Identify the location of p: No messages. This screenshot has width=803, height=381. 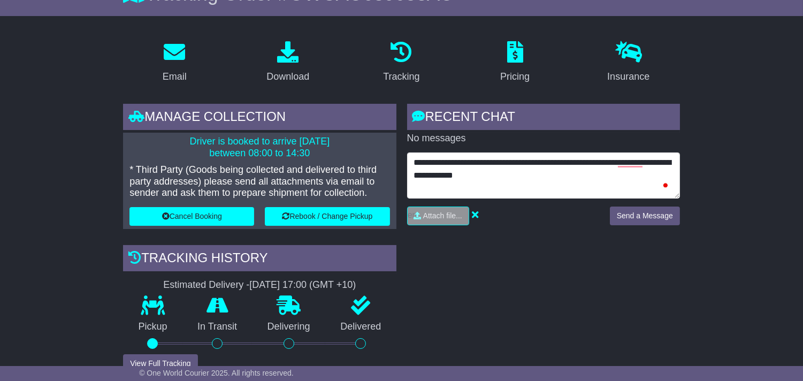
(543, 139).